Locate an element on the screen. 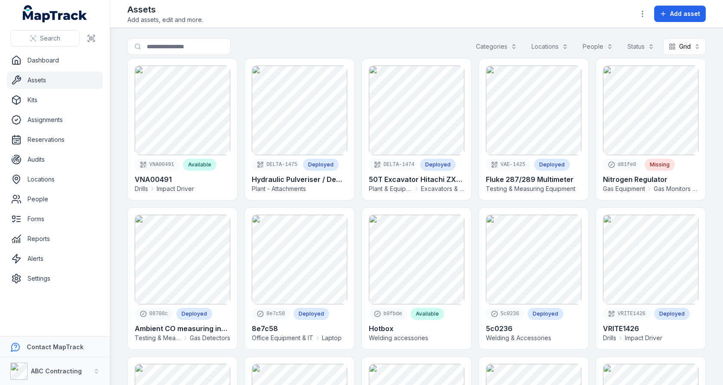  a: Kits is located at coordinates (55, 100).